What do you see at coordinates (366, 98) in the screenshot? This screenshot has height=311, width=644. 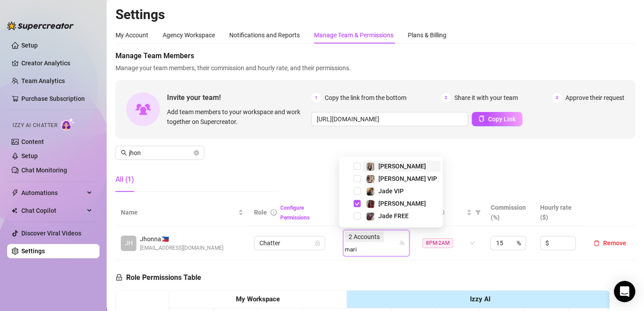 I see `span: Copy the link from the bottom` at bounding box center [366, 98].